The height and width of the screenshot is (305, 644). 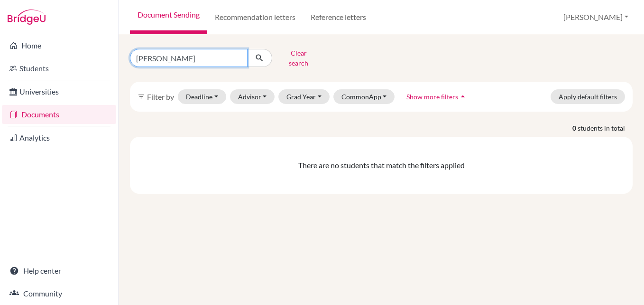 I want to click on img: Bridge-U, so click(x=26, y=17).